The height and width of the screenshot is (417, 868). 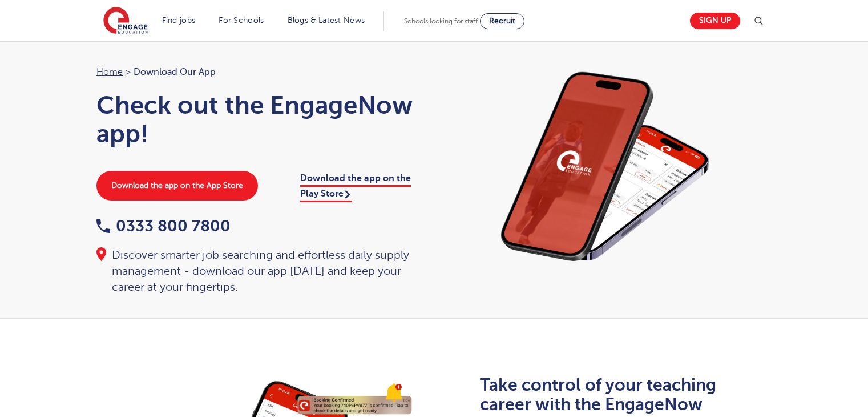 What do you see at coordinates (502, 20) in the screenshot?
I see `span: Recruit` at bounding box center [502, 20].